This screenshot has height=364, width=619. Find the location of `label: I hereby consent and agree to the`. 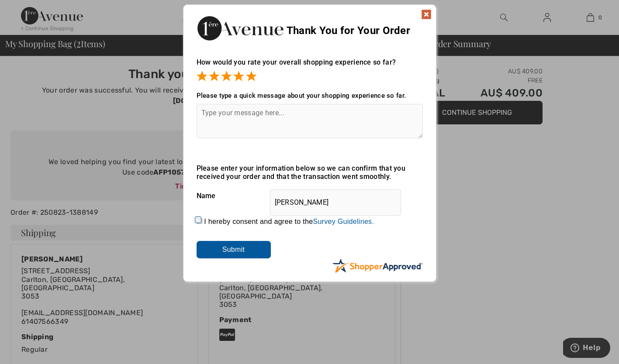

label: I hereby consent and agree to the is located at coordinates (289, 222).